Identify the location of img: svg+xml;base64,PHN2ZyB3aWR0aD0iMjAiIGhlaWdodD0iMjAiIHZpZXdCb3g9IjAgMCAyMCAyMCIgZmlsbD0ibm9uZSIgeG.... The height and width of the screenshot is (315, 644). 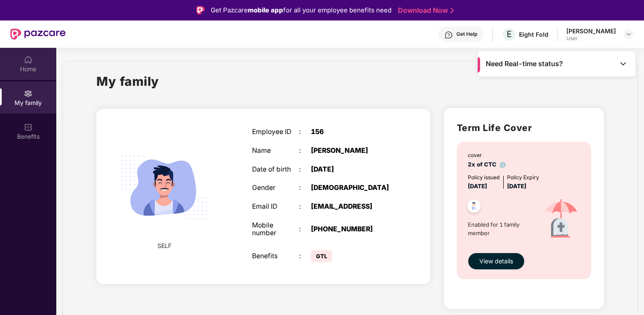
(28, 94).